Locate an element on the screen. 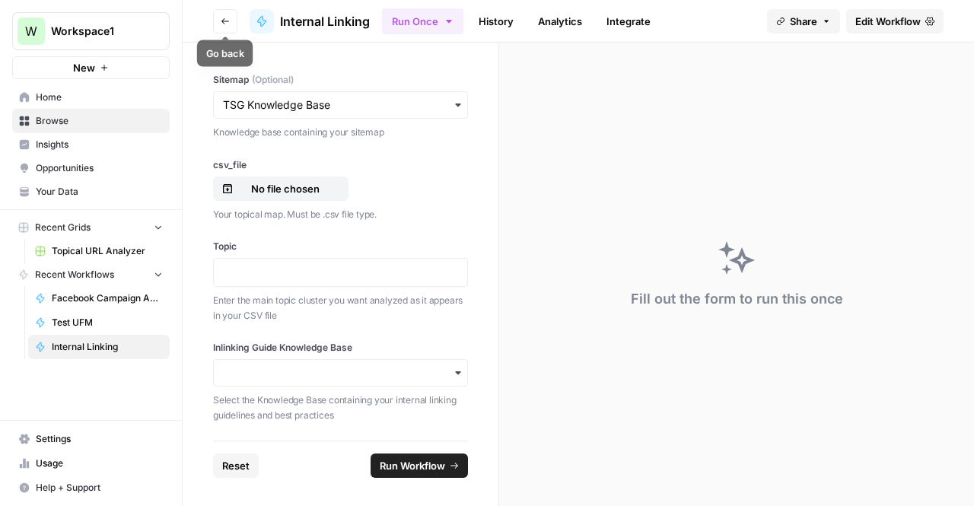  p: Enter the main topic cluster you want analyzed as it appears in your CSV file is located at coordinates (340, 307).